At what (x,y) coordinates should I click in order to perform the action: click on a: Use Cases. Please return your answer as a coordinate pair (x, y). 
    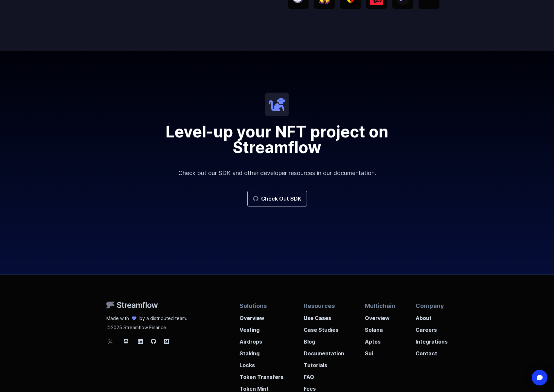
    Looking at the image, I should click on (324, 316).